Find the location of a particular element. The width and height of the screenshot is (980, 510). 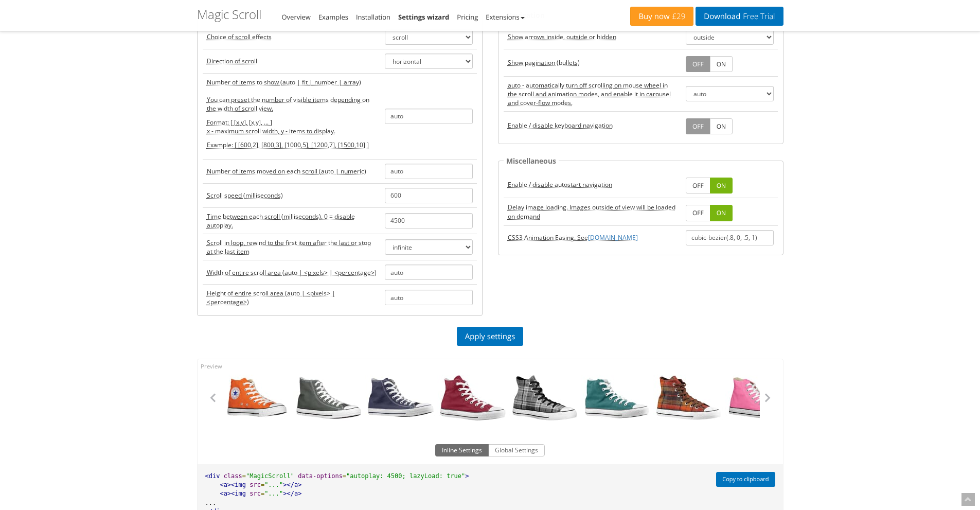

a: Installation is located at coordinates (373, 17).